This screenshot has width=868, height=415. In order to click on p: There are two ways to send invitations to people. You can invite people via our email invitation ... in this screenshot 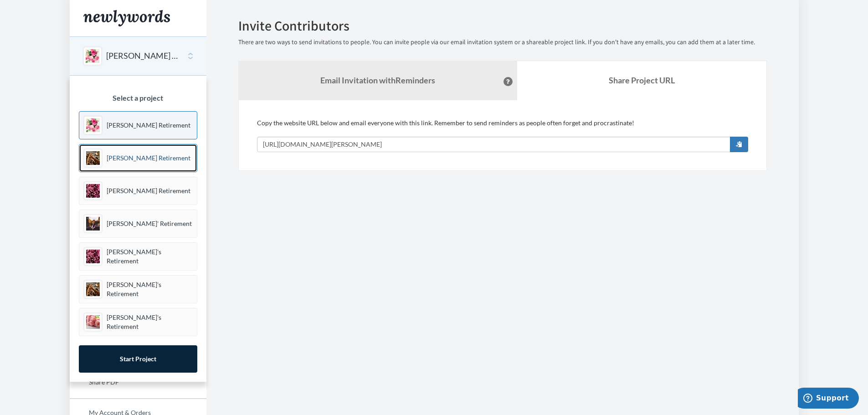, I will do `click(503, 43)`.